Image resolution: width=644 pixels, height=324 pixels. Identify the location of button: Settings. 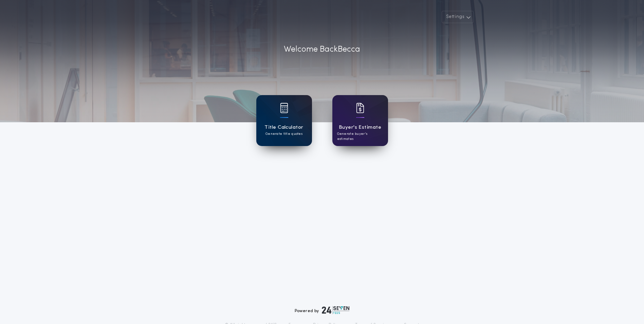
(457, 17).